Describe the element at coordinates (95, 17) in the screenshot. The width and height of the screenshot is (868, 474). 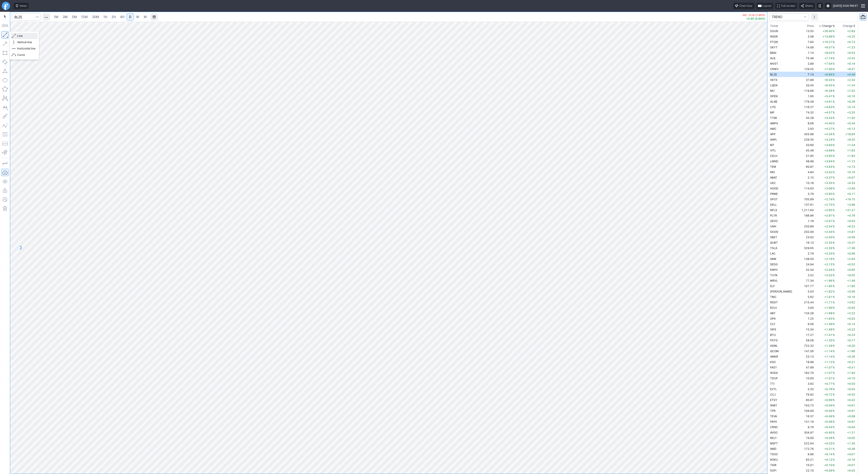
I see `span: 30M` at that location.